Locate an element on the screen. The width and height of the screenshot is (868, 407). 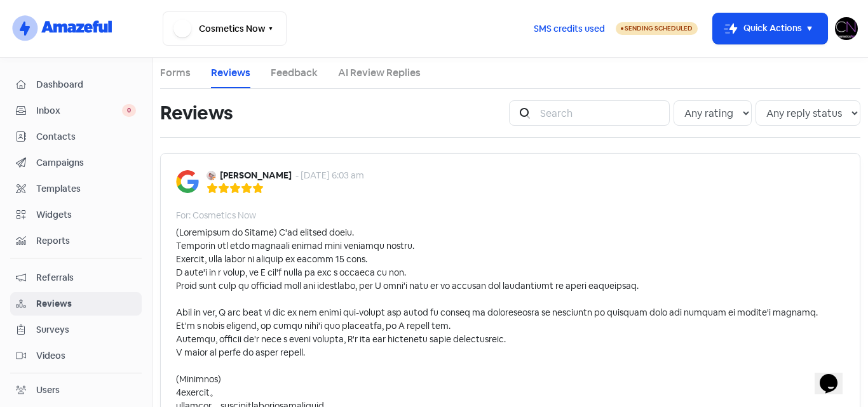
a: Templates is located at coordinates (76, 188).